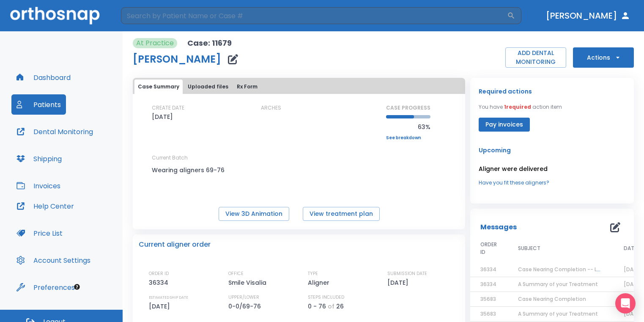  I want to click on p: Wearing aligners 69-76, so click(190, 170).